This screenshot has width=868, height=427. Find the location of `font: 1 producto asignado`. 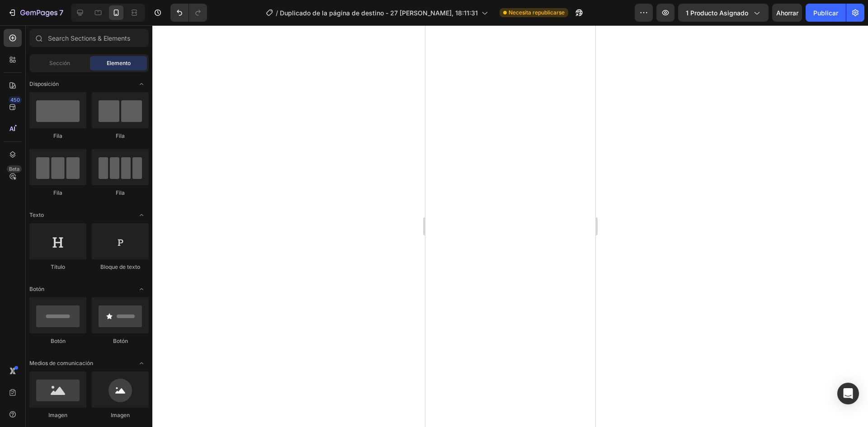

font: 1 producto asignado is located at coordinates (717, 13).